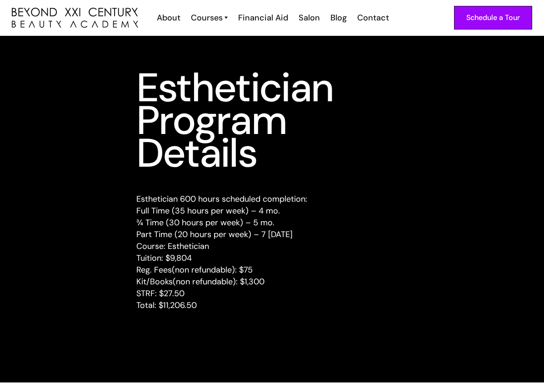  Describe the element at coordinates (309, 18) in the screenshot. I see `div: Salon` at that location.